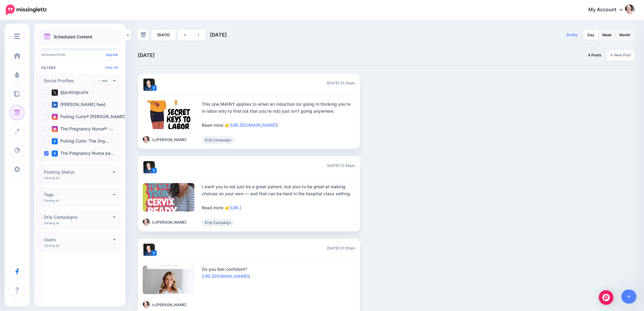  Describe the element at coordinates (279, 115) in the screenshot. I see `div: This one MAINY applies to when an induction (or going in thinking you're in labor only to find ou...` at that location.